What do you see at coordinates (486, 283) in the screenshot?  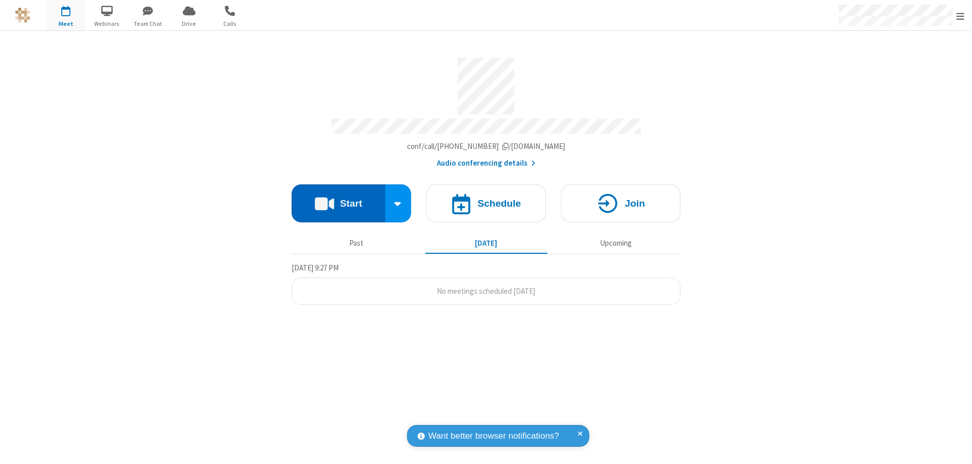 I see `section: Today's Meetings` at bounding box center [486, 283].